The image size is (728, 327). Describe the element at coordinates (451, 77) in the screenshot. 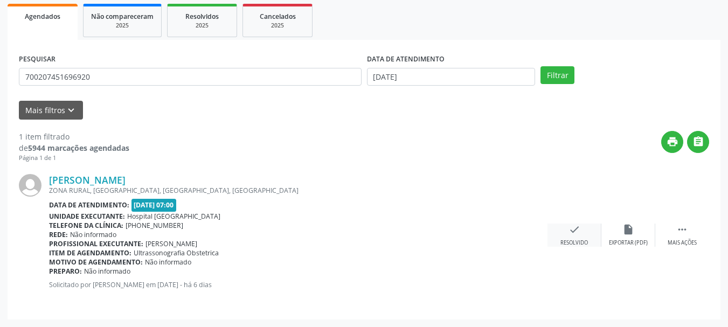

I see `input: Selecione um intervalo` at that location.